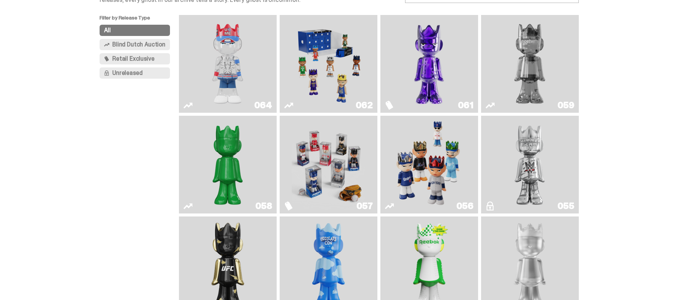 The image size is (684, 300). What do you see at coordinates (465, 206) in the screenshot?
I see `div: 056` at bounding box center [465, 206].